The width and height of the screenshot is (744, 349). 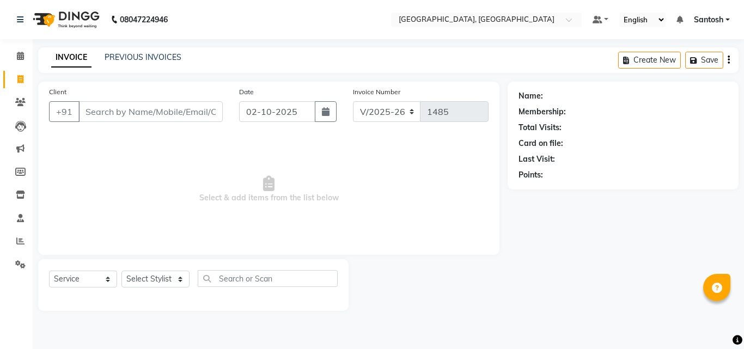 I want to click on button: Create New, so click(x=649, y=60).